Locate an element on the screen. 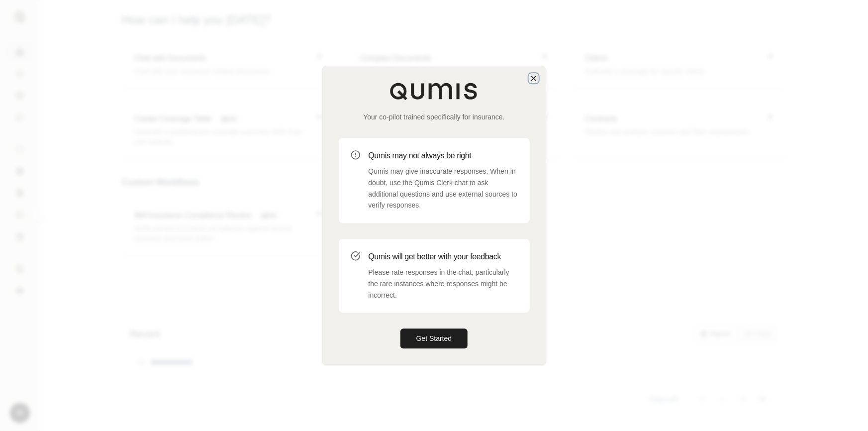 The image size is (868, 431). p: Please rate responses in the chat, particularly the rare instances where responses might be incor... is located at coordinates (443, 284).